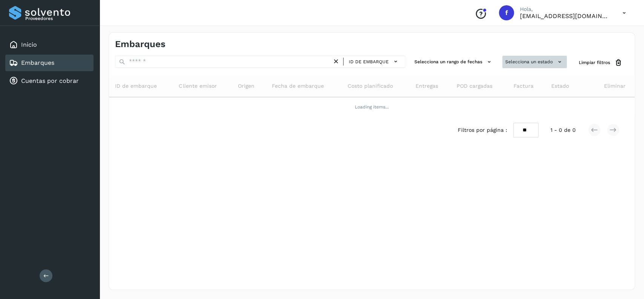 The width and height of the screenshot is (644, 299). Describe the element at coordinates (58, 19) in the screenshot. I see `p: Proveedores` at that location.